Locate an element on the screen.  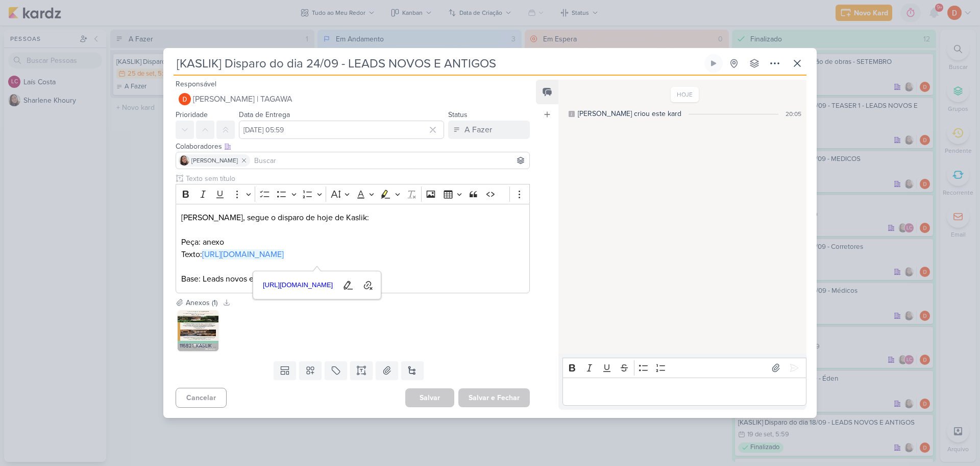
img: Sharlene Khoury is located at coordinates (185, 161).